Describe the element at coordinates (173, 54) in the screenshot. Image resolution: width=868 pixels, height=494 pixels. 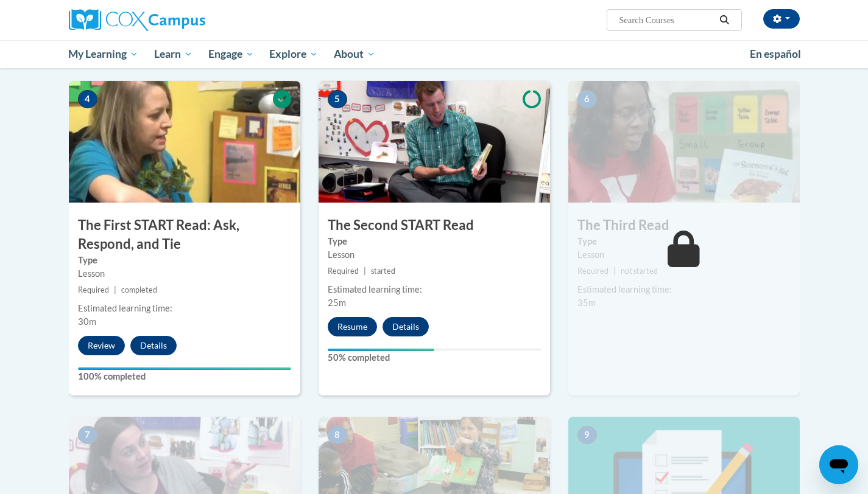
I see `span: Learn` at that location.